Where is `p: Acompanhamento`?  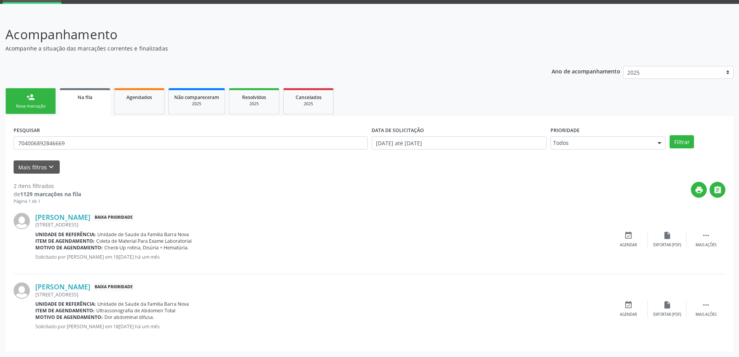
p: Acompanhamento is located at coordinates (260, 35).